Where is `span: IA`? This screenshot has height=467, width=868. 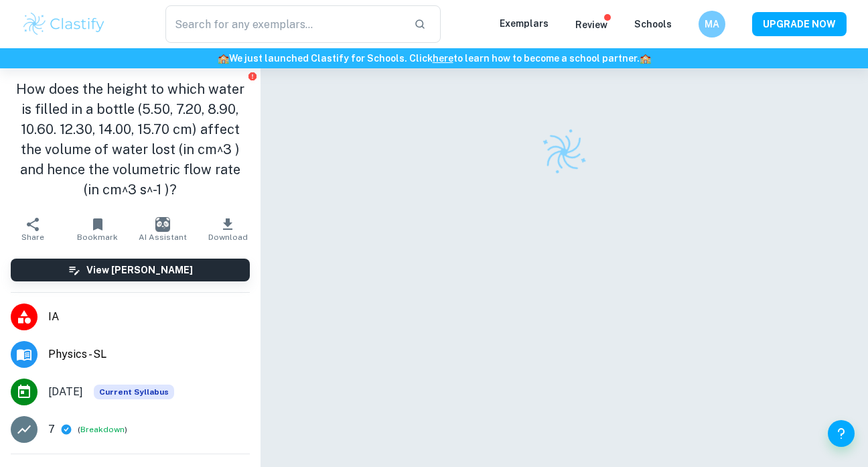
span: IA is located at coordinates (149, 316).